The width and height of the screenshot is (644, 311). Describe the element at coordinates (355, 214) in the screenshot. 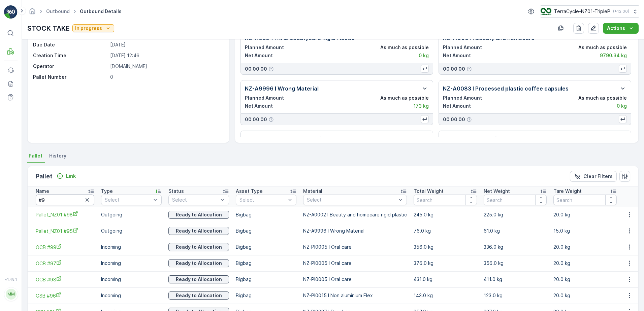

I see `td: NZ-A0002 I Beauty and homecare rigid plastic` at that location.